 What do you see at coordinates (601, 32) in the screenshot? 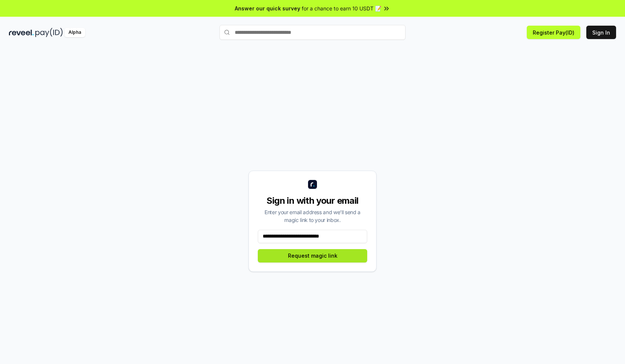
I see `button: Sign In` at bounding box center [601, 32].